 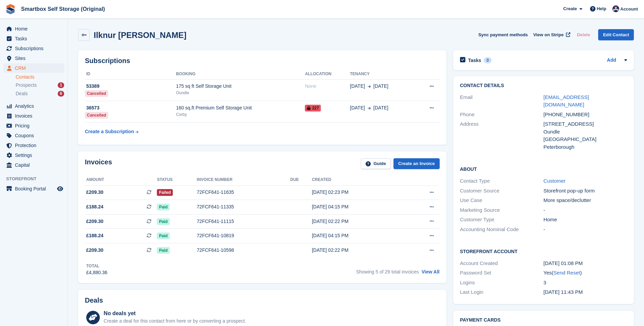 I want to click on h2: Invoices, so click(x=98, y=164).